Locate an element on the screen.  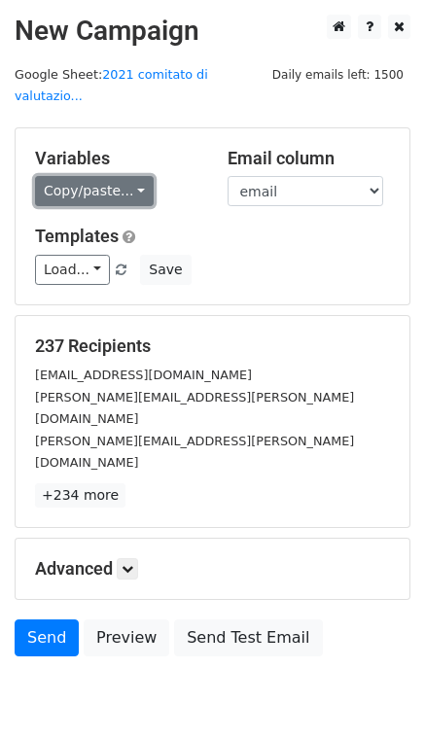
h5: Email column is located at coordinates (309, 159).